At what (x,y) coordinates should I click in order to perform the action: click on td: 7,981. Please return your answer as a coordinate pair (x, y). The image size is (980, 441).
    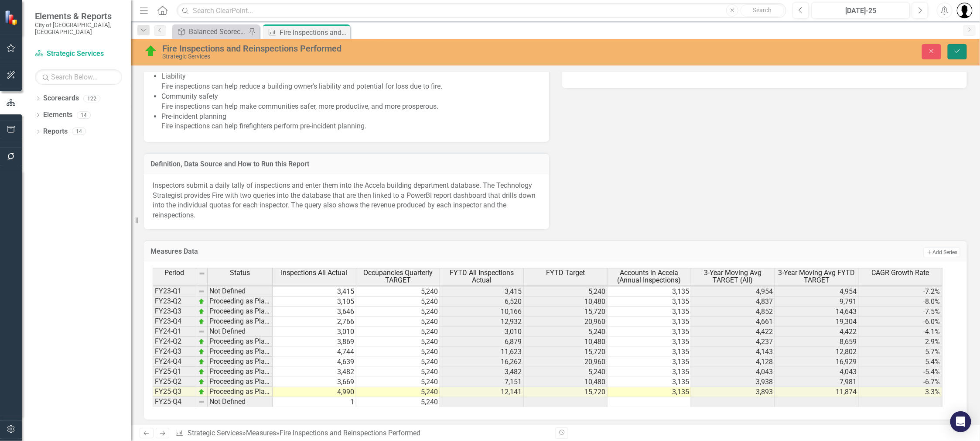
    Looking at the image, I should click on (816, 381).